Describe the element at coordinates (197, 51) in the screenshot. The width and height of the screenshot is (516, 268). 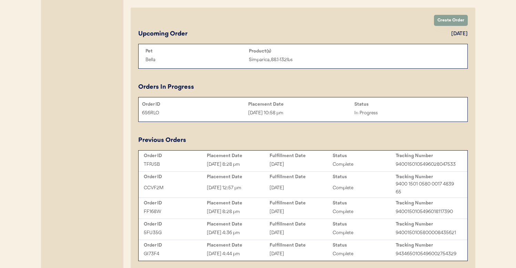
I see `div: Pet` at that location.